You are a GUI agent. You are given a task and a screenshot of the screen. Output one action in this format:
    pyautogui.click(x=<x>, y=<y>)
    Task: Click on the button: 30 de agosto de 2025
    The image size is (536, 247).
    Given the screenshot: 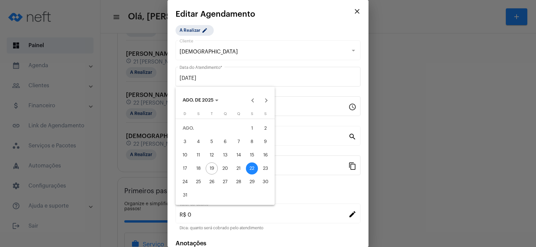 What is the action you would take?
    pyautogui.click(x=265, y=182)
    